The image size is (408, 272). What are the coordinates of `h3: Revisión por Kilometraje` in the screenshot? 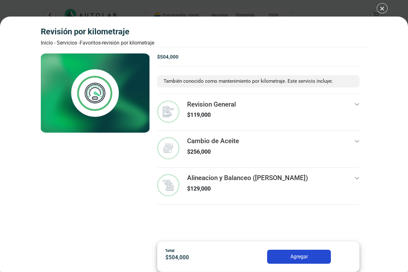 It's located at (97, 32).